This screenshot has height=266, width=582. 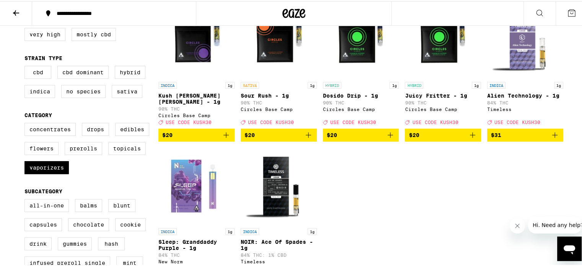 I want to click on a: Open page for Juicy Fritter - 1g from Circles Base Camp, so click(x=443, y=64).